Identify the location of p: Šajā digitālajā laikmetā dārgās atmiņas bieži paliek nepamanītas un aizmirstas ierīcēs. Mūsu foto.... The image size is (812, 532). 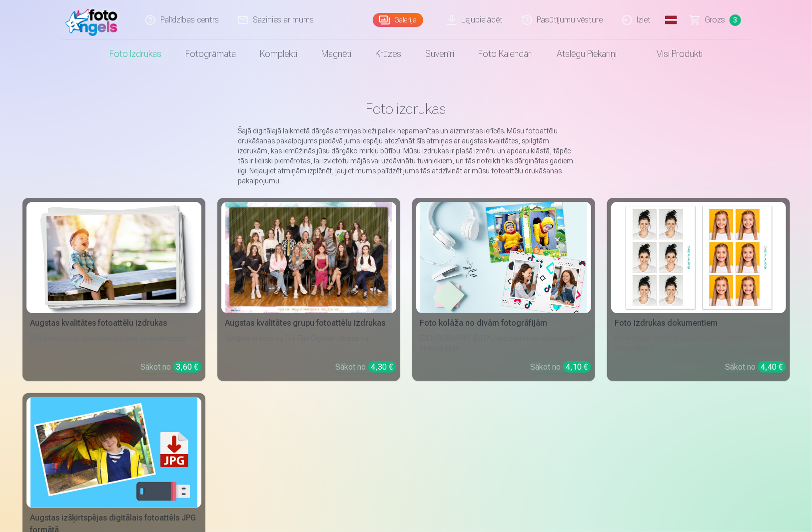
(406, 156).